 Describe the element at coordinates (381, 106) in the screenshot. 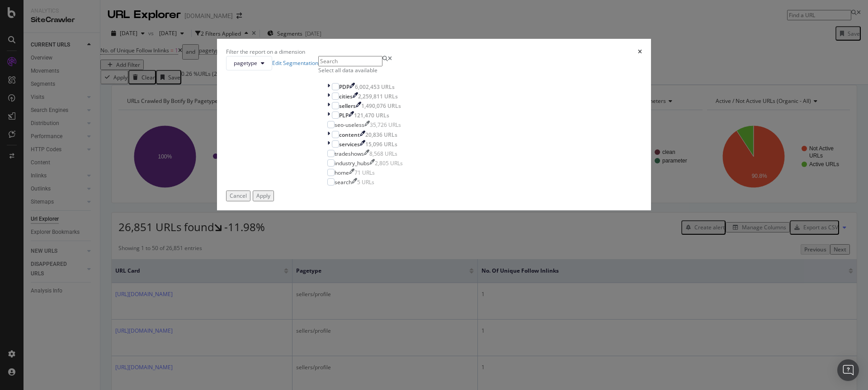

I see `div: 1,490,076 URLs` at that location.